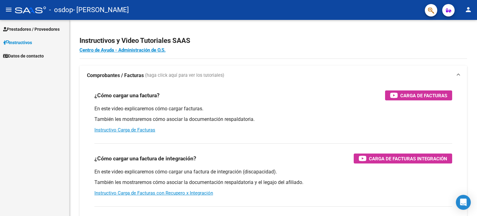 The image size is (477, 216). I want to click on p: En este video explicaremos cómo cargar facturas., so click(273, 109).